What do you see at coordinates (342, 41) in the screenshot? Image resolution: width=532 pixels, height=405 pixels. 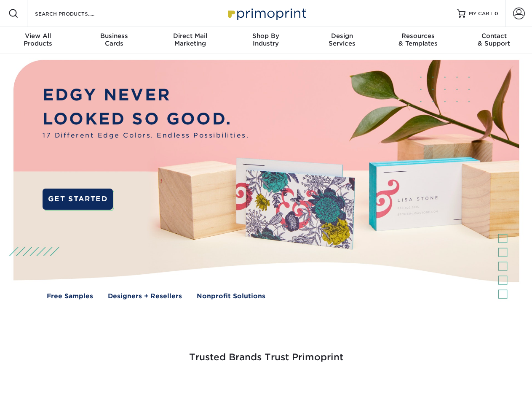 I see `a: DesignServices` at bounding box center [342, 41].